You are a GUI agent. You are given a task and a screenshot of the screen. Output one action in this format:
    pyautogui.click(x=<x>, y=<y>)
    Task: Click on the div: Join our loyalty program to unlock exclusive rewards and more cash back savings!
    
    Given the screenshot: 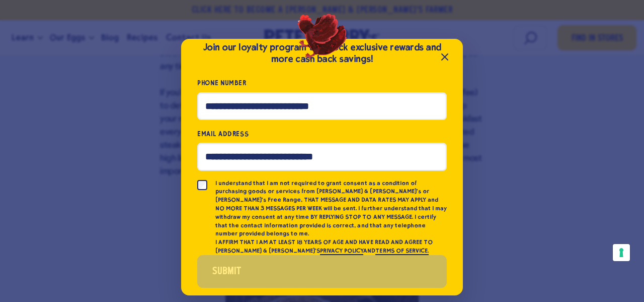 What is the action you would take?
    pyautogui.click(x=322, y=54)
    